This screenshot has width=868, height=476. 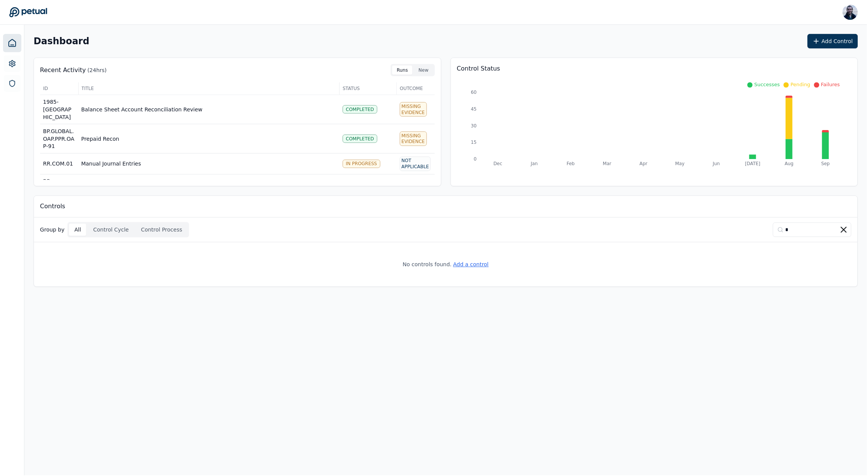 What do you see at coordinates (13, 43) in the screenshot?
I see `a: Dashboard` at bounding box center [13, 43].